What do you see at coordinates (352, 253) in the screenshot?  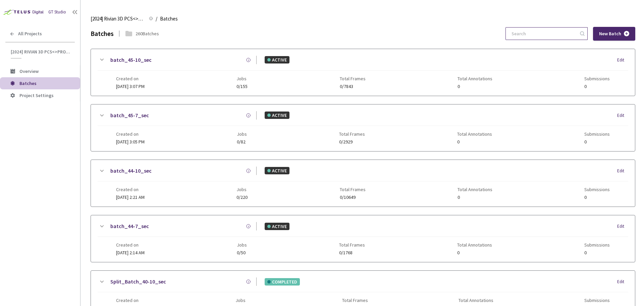 I see `span: 0/1768` at bounding box center [352, 253].